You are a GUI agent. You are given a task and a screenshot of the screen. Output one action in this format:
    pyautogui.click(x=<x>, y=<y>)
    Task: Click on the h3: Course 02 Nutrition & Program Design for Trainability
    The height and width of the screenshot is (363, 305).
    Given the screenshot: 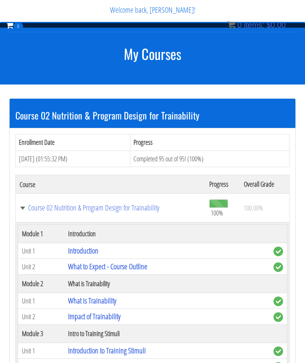 What is the action you would take?
    pyautogui.click(x=152, y=115)
    